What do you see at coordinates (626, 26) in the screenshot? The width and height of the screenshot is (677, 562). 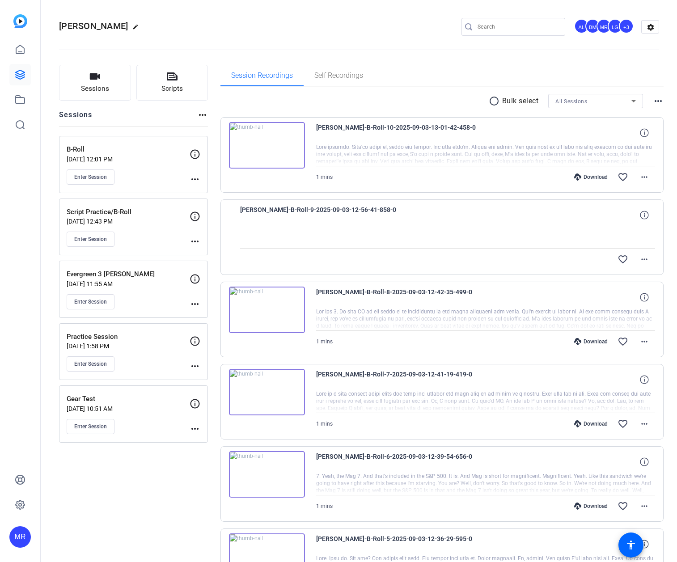 I see `div: +3` at bounding box center [626, 26].